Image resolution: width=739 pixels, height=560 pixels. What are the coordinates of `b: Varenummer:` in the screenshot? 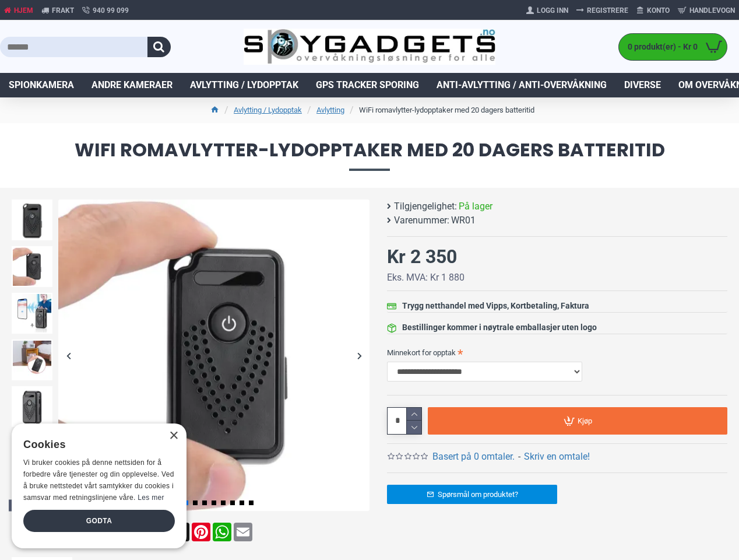 It's located at (421, 221).